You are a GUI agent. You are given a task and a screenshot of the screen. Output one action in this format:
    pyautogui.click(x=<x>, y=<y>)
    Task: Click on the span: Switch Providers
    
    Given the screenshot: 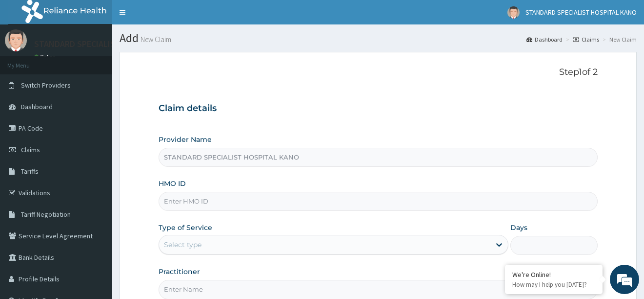 What is the action you would take?
    pyautogui.click(x=46, y=85)
    